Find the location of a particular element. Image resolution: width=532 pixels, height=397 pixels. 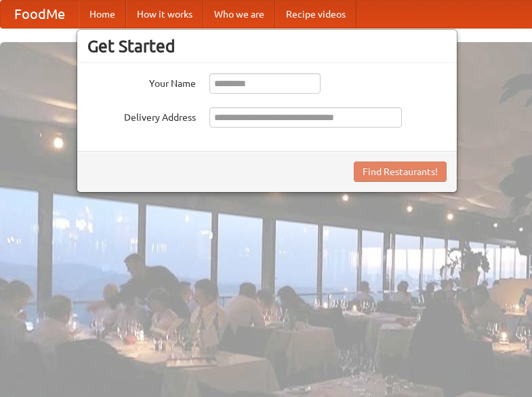

a: Home is located at coordinates (102, 14).